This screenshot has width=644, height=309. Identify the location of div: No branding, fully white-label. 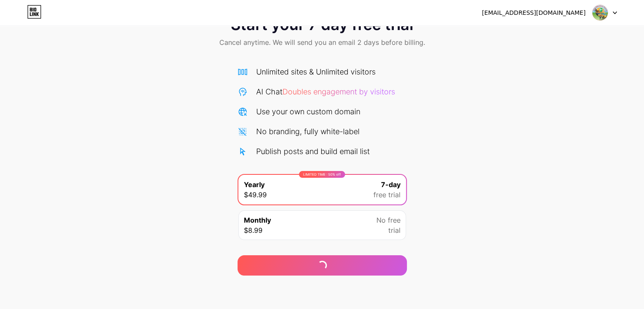
(308, 132).